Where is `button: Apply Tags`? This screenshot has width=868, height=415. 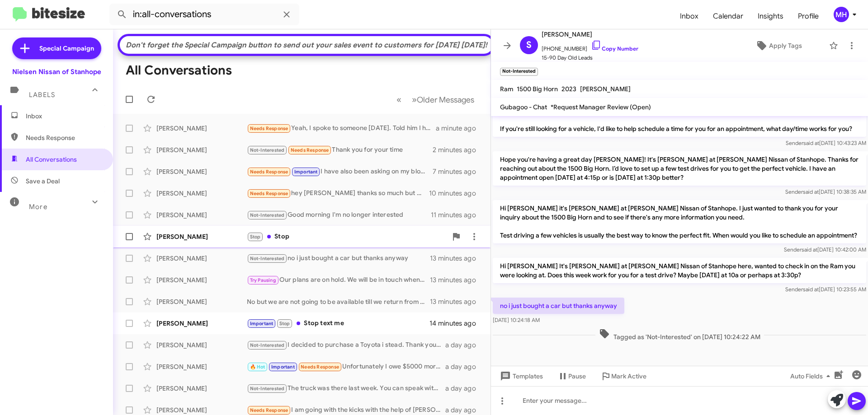 button: Apply Tags is located at coordinates (778, 46).